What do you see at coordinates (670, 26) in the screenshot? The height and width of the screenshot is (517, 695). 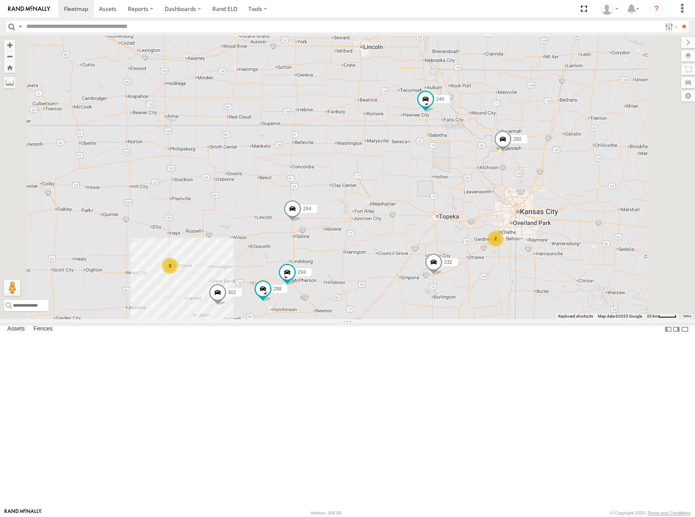 I see `label: Search Filter Options` at bounding box center [670, 26].